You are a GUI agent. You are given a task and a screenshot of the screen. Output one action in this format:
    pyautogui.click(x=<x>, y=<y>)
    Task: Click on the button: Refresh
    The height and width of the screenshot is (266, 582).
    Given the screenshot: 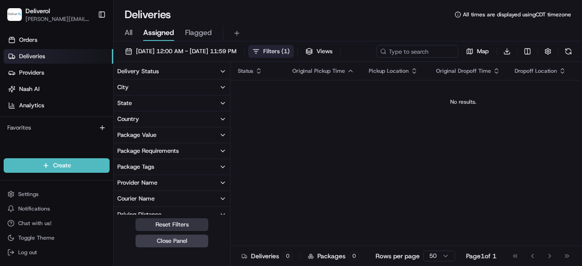 What is the action you would take?
    pyautogui.click(x=568, y=51)
    